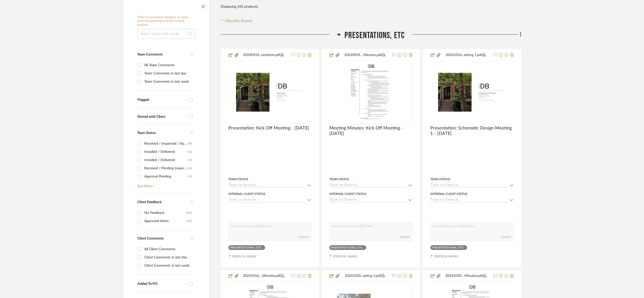 This screenshot has width=644, height=298. Describe the element at coordinates (239, 21) in the screenshot. I see `span: Reorder Rooms` at that location.